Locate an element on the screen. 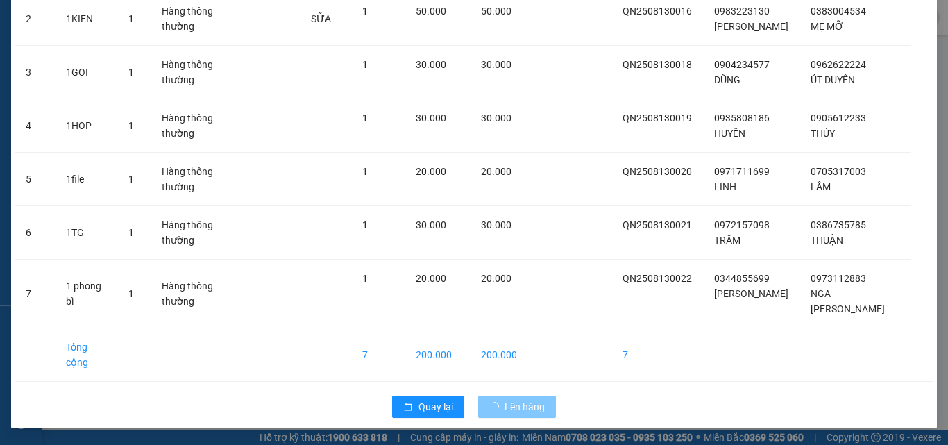  div: 0973112883 is located at coordinates (203, 86).